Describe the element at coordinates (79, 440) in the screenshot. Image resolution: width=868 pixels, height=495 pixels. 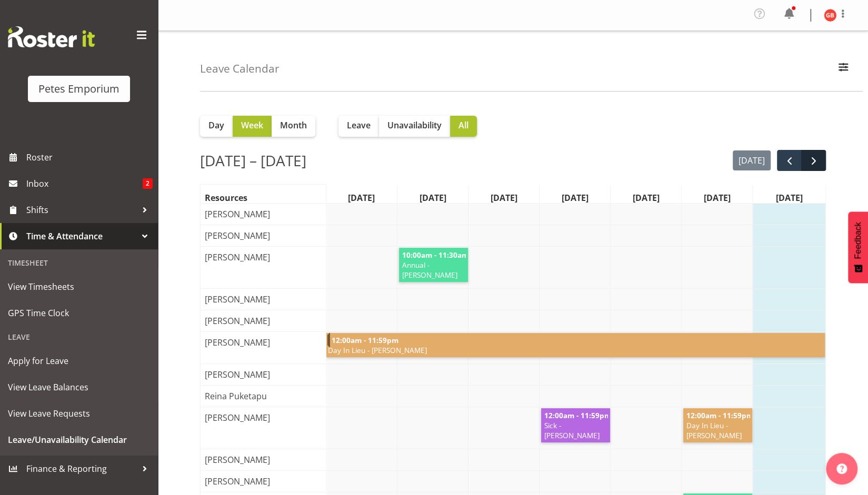
I see `span: Leave/Unavailability Calendar` at that location.